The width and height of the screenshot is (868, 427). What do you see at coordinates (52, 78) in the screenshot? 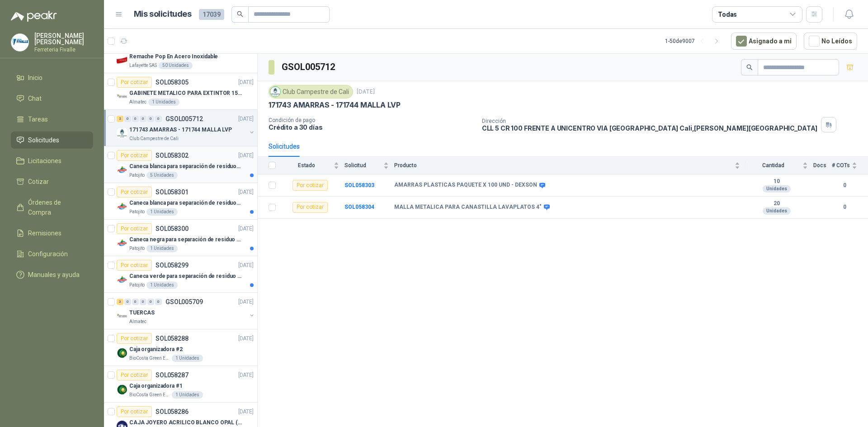
I see `a: Inicio` at bounding box center [52, 78].